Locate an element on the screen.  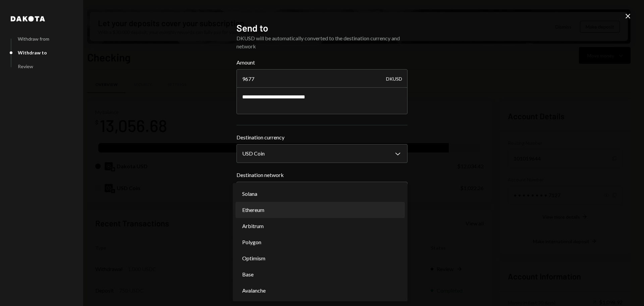
h2: Send to is located at coordinates (322, 28).